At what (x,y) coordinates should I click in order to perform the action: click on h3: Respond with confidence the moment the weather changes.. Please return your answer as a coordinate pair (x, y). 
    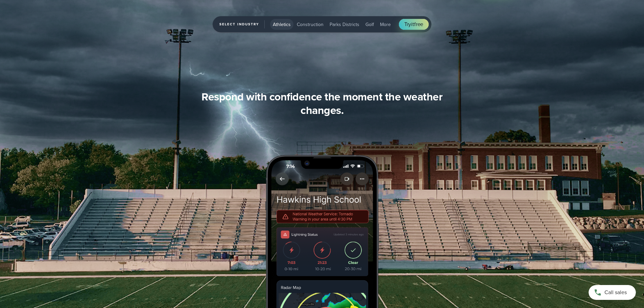
    Looking at the image, I should click on (322, 103).